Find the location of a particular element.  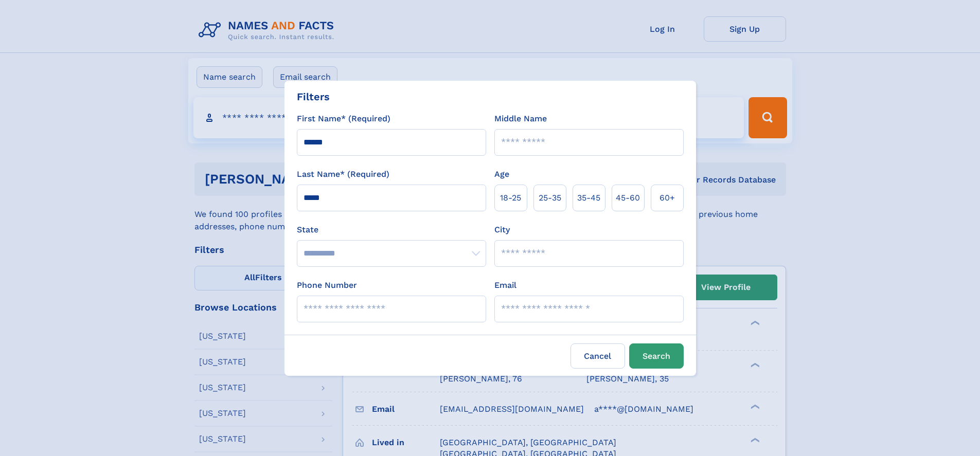

label: Cancel is located at coordinates (597, 356).